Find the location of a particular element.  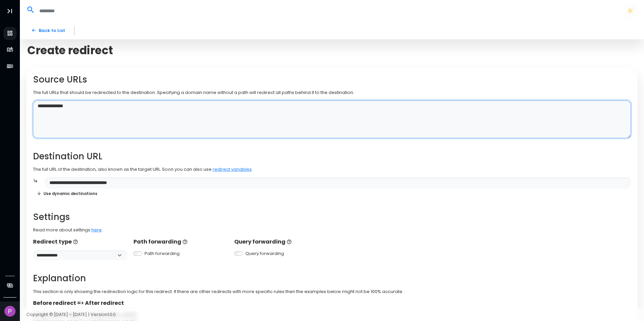

img: Avatar is located at coordinates (10, 311).